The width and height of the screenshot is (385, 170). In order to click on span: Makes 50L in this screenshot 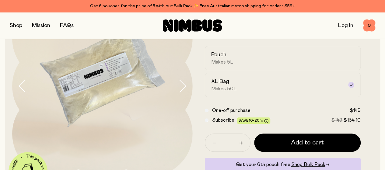, I will do `click(224, 89)`.